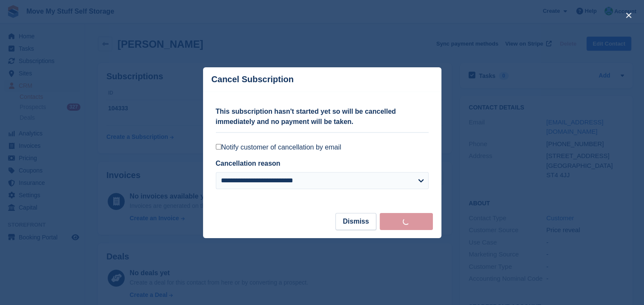 This screenshot has height=305, width=644. I want to click on button: close, so click(629, 15).